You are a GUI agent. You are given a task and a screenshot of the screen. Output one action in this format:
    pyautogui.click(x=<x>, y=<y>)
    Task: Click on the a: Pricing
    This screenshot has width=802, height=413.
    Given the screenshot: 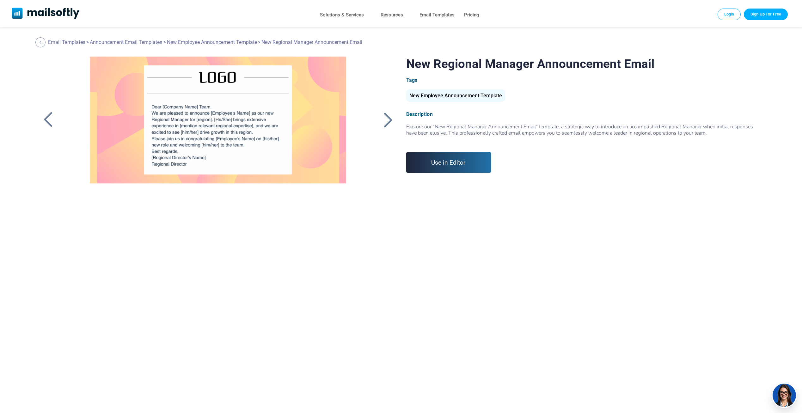 What is the action you would take?
    pyautogui.click(x=471, y=15)
    